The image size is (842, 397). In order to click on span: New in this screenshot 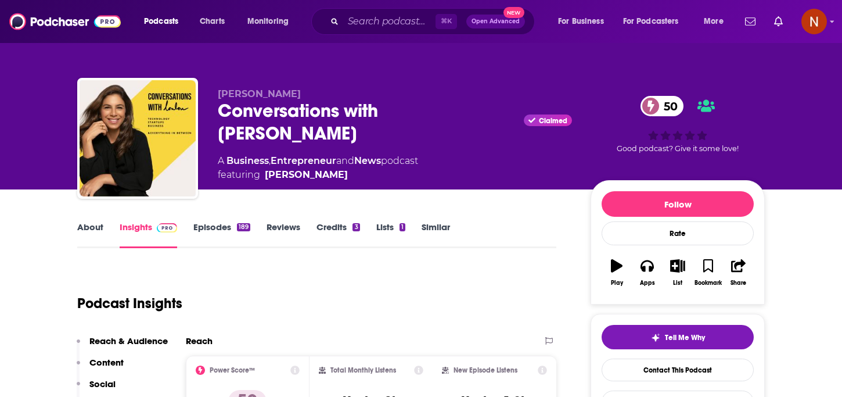, I will do `click(514, 12)`.